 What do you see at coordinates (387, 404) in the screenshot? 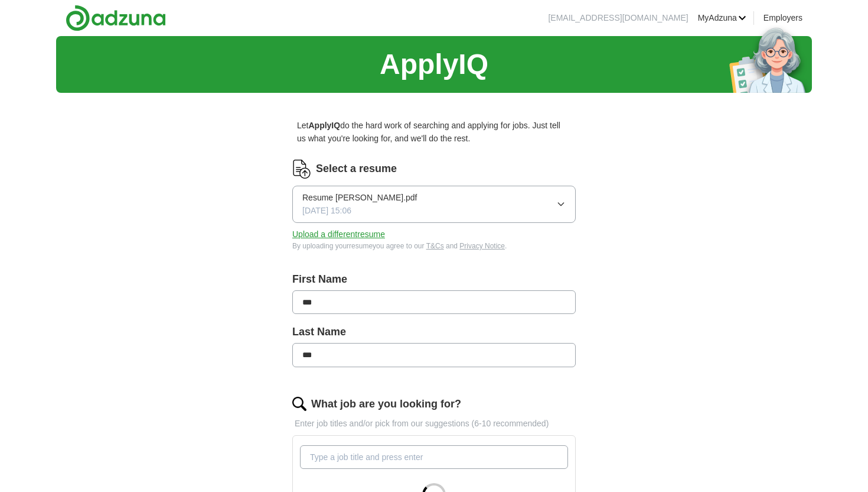
I see `label: What job are you looking for?` at bounding box center [387, 404].